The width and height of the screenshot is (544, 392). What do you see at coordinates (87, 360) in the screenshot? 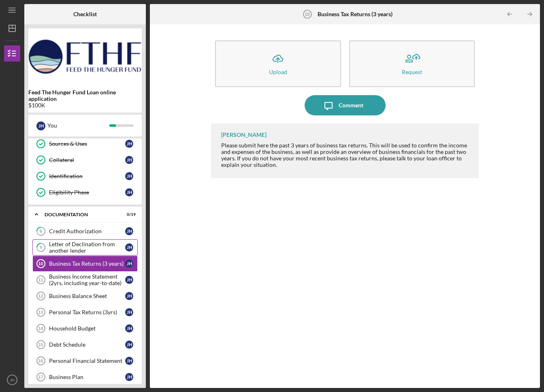
I see `div: Personal Financial Statement` at bounding box center [87, 360].